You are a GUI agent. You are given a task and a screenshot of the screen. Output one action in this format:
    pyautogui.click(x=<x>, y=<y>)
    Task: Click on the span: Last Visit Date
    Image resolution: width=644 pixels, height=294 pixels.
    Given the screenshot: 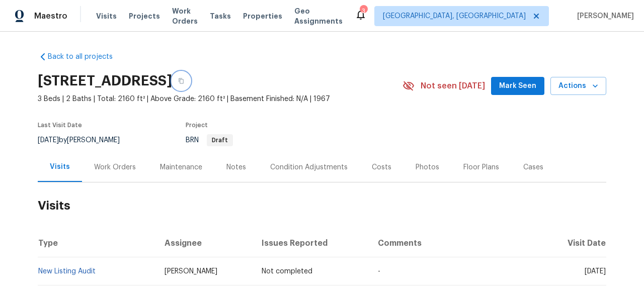 What is the action you would take?
    pyautogui.click(x=60, y=125)
    